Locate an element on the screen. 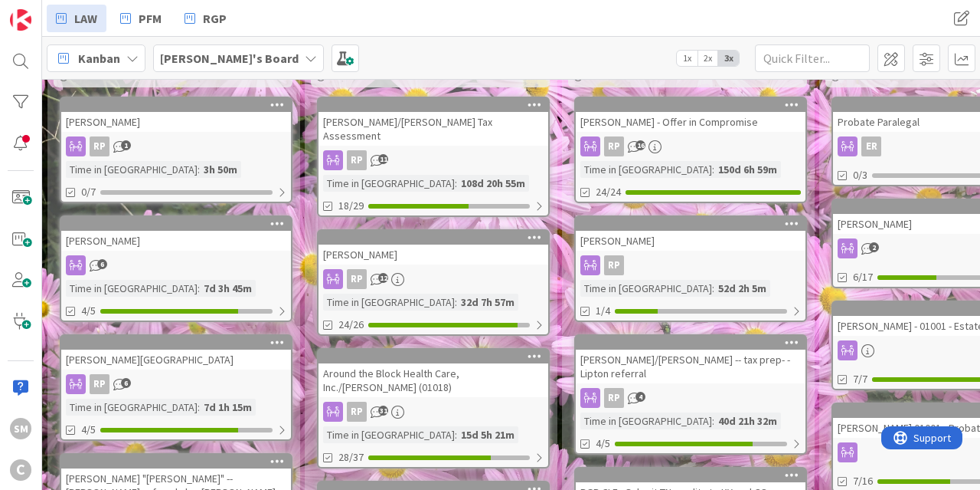 Image resolution: width=980 pixels, height=490 pixels. span: 24/24 is located at coordinates (608, 192).